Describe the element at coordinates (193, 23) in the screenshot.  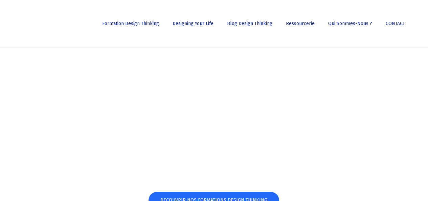
I see `span: Designing Your Life` at that location.